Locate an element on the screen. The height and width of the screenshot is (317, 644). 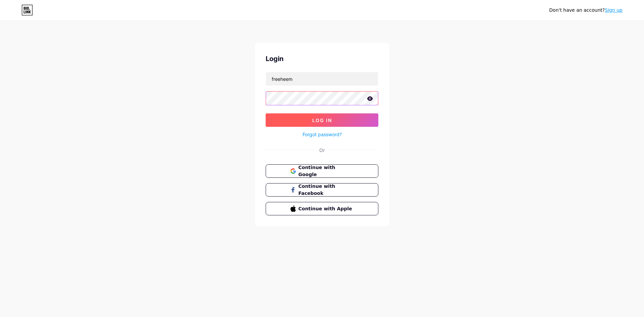
button: Continue with Google is located at coordinates (322, 171).